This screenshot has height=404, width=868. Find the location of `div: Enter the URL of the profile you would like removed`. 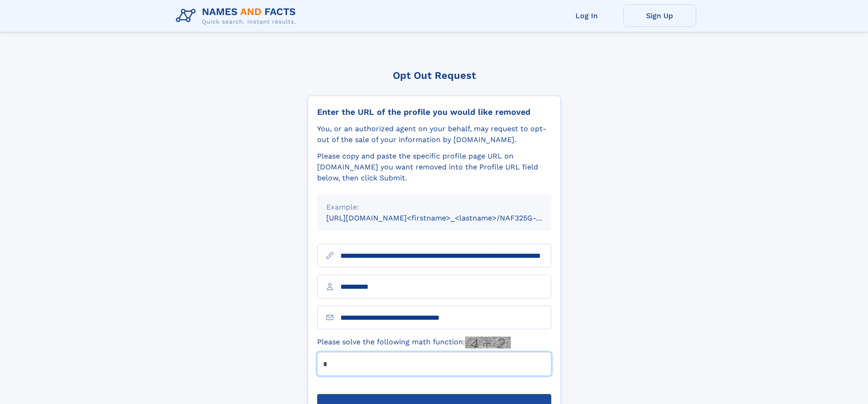

div: Enter the URL of the profile you would like removed is located at coordinates (434, 112).